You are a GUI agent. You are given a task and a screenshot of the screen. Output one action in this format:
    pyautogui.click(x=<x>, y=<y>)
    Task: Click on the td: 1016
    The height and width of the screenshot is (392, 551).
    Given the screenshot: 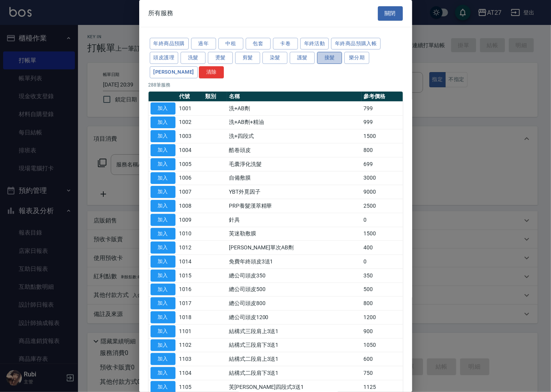 What is the action you would take?
    pyautogui.click(x=190, y=290)
    